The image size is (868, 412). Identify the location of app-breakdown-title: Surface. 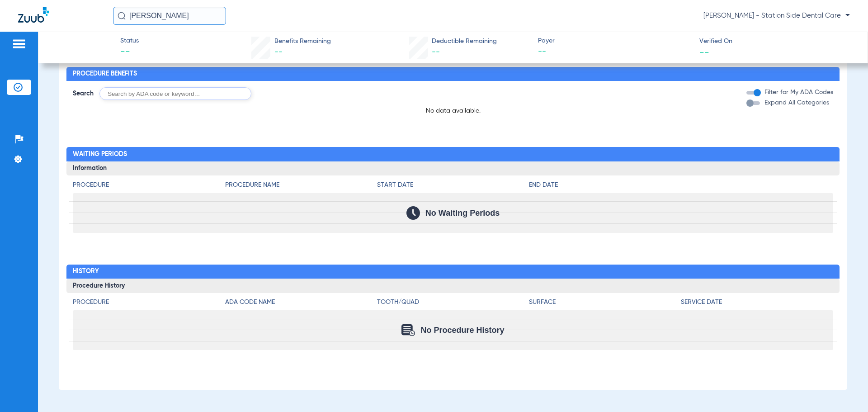
(604, 304).